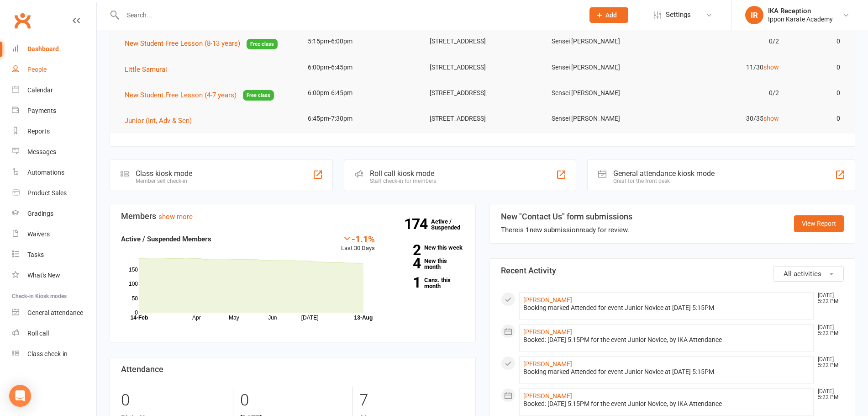 The image size is (868, 416). I want to click on a: show more, so click(175, 217).